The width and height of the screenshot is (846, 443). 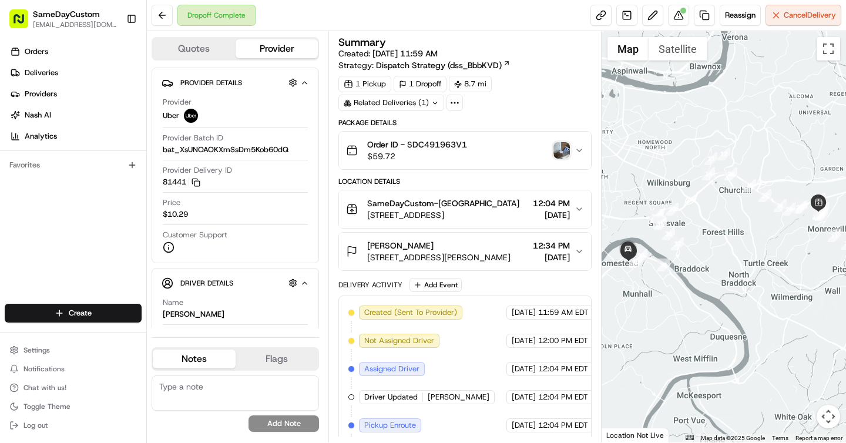 What do you see at coordinates (391, 103) in the screenshot?
I see `div: Related Deliveries (1)` at bounding box center [391, 103].